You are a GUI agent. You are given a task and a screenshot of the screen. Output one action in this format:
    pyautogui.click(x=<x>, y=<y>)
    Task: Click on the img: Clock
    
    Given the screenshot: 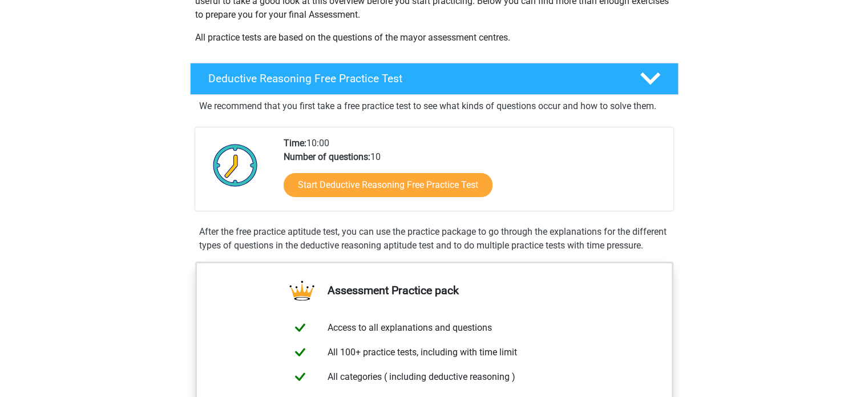 What is the action you would take?
    pyautogui.click(x=235, y=165)
    